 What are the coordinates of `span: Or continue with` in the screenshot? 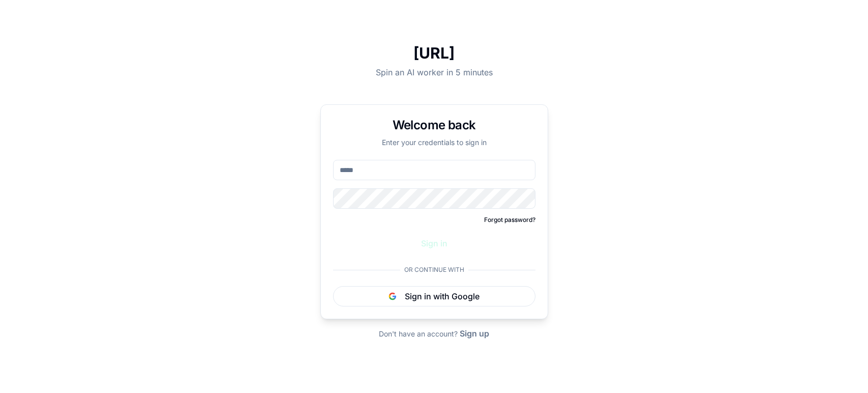 It's located at (434, 270).